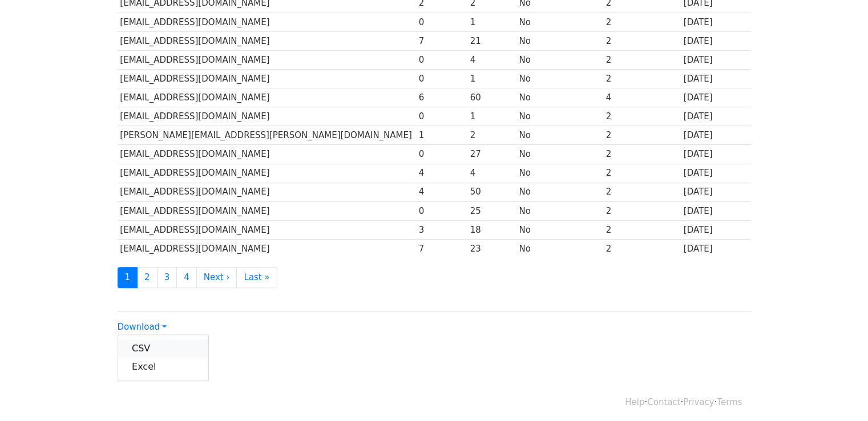  What do you see at coordinates (186, 277) in the screenshot?
I see `a: 4` at bounding box center [186, 277].